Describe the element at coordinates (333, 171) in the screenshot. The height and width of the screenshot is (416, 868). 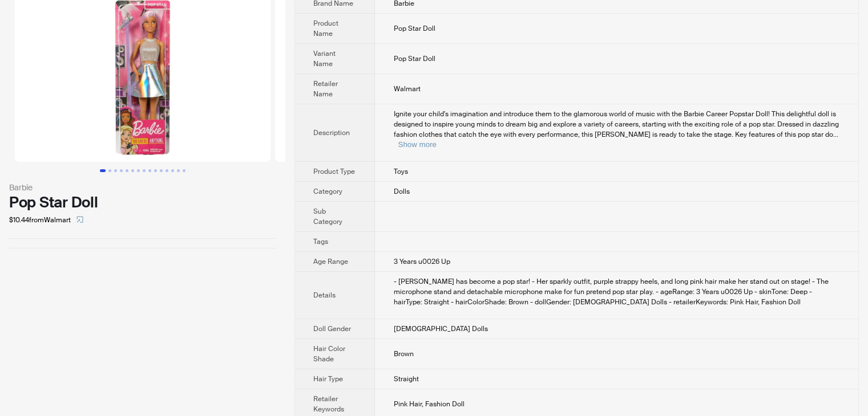
I see `span: Product Type` at that location.